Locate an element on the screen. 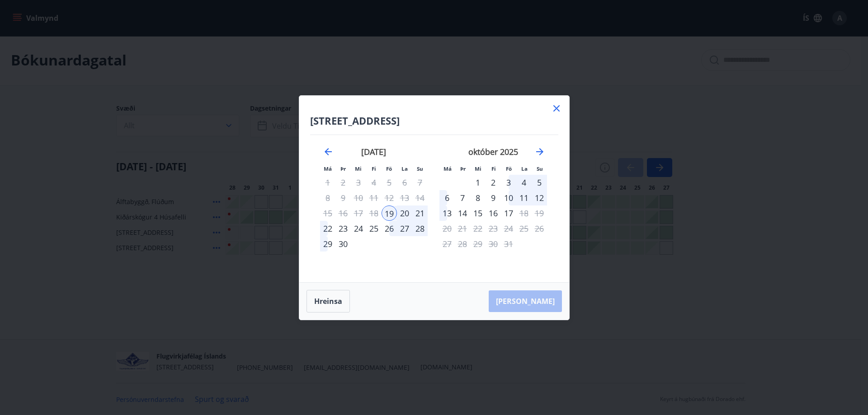 The height and width of the screenshot is (415, 868). td: Not available. mánudagur, 15. september 2025 is located at coordinates (327, 213).